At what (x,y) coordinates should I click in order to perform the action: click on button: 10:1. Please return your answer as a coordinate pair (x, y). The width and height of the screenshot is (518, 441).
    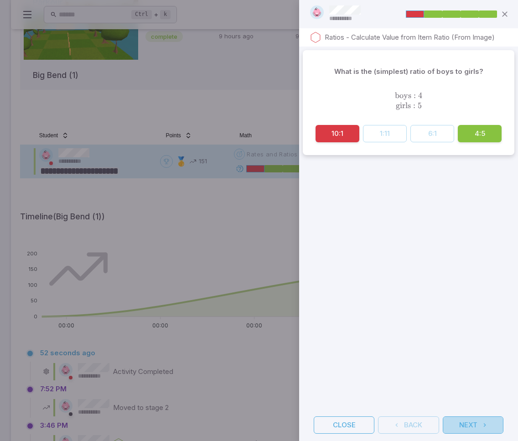
    Looking at the image, I should click on (337, 134).